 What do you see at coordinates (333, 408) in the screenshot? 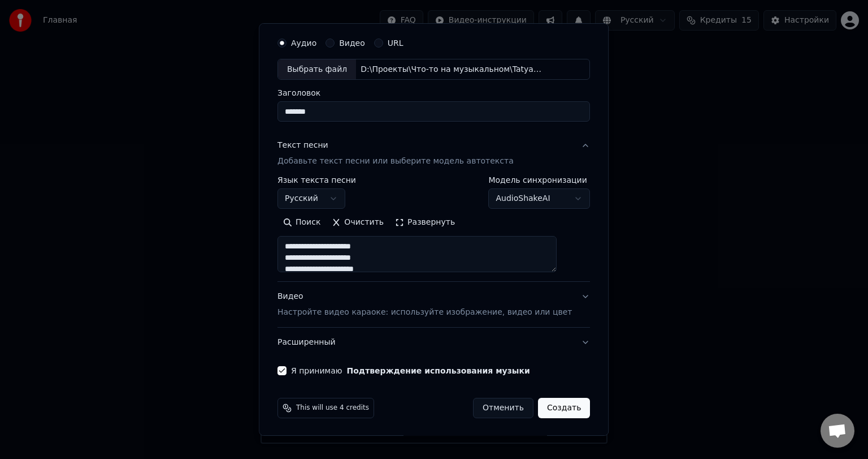
I see `span: This will use 4 credits` at bounding box center [333, 408].